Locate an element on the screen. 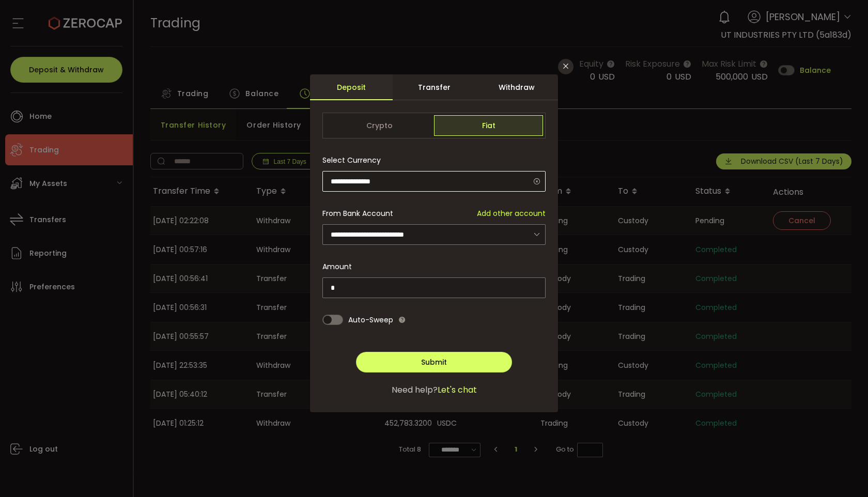 Image resolution: width=868 pixels, height=497 pixels. label: Amount is located at coordinates (340, 266).